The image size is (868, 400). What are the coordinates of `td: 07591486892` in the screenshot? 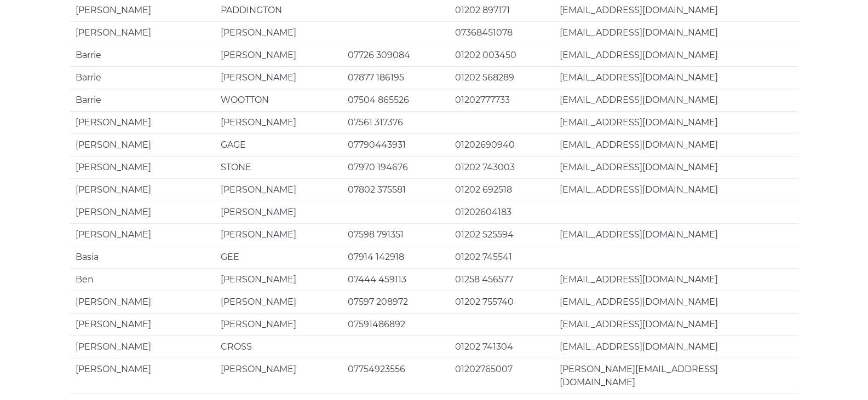 It's located at (395, 324).